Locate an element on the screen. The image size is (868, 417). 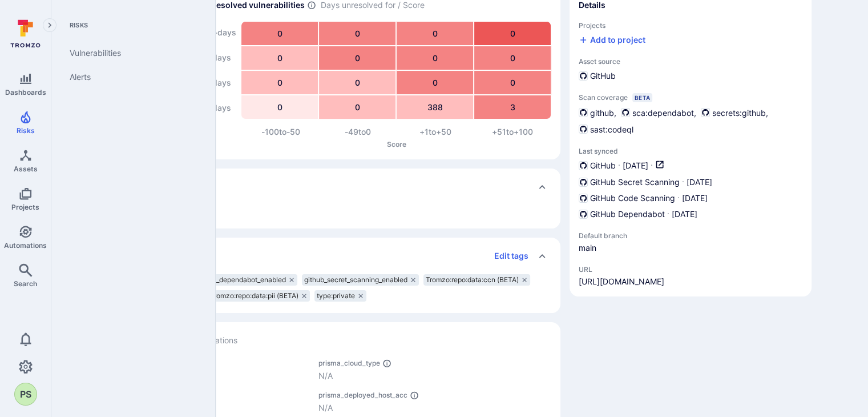
div: sast:codeql is located at coordinates (606, 129).